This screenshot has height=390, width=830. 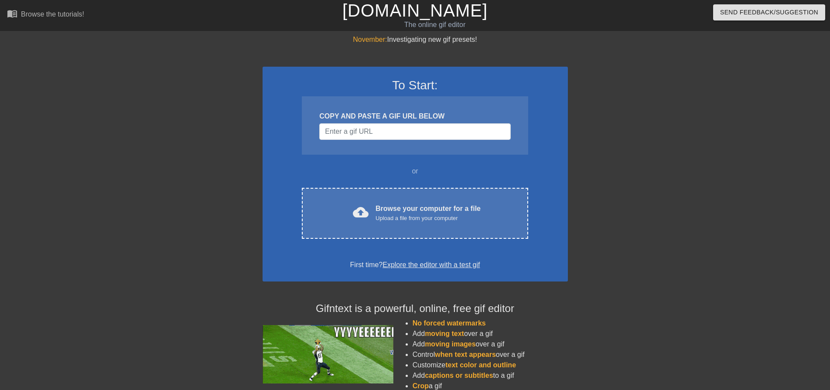 I want to click on div: Upload a file from your computer, so click(x=428, y=219).